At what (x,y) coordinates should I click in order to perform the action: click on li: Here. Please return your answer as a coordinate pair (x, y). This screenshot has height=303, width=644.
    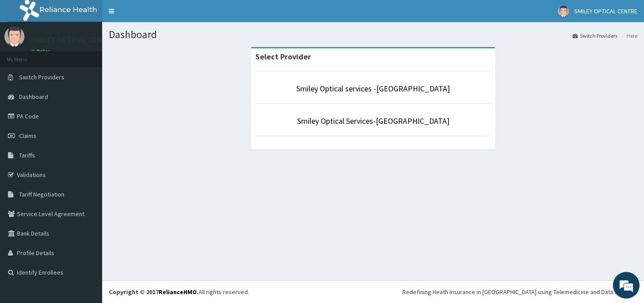
    Looking at the image, I should click on (628, 36).